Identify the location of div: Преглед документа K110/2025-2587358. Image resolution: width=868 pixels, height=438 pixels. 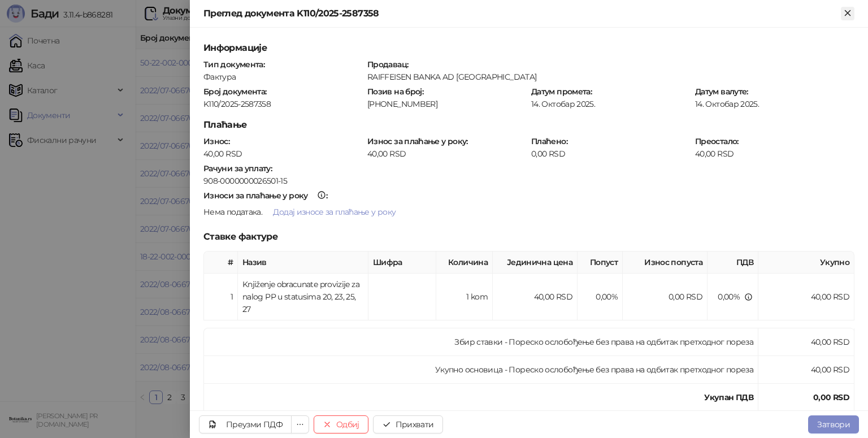
(522, 13).